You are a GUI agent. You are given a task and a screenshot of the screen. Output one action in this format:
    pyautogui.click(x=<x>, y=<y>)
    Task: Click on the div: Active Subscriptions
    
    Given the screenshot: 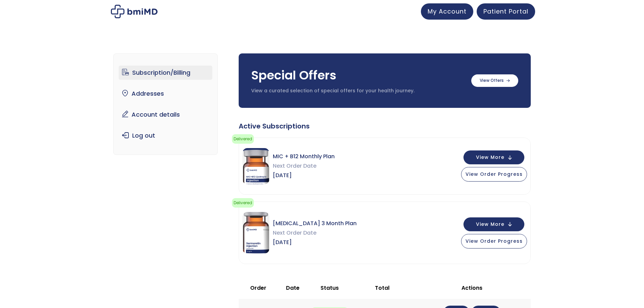 What is the action you would take?
    pyautogui.click(x=385, y=126)
    